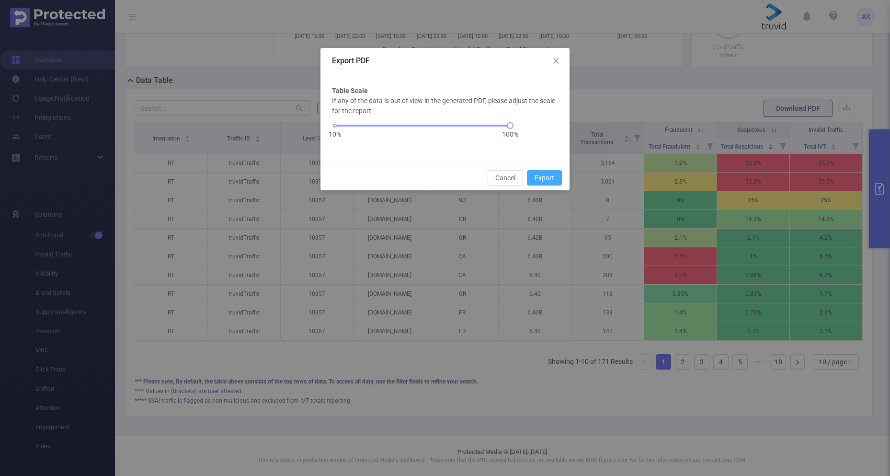 This screenshot has height=476, width=890. What do you see at coordinates (510, 134) in the screenshot?
I see `span: 100%` at bounding box center [510, 134].